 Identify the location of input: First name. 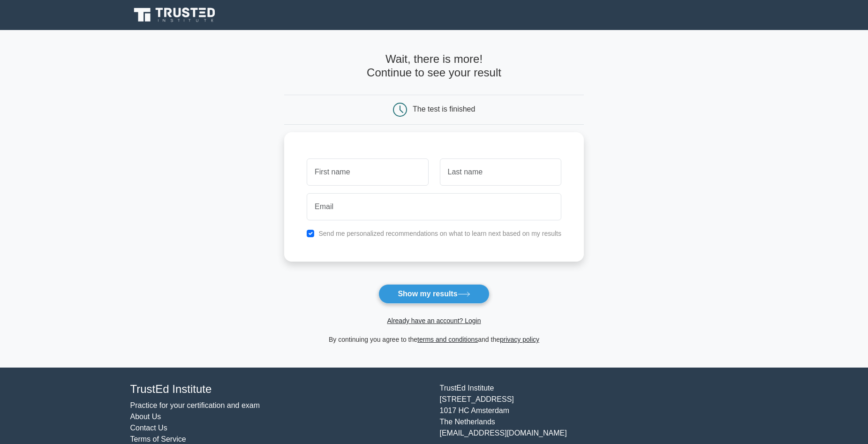
(367, 172).